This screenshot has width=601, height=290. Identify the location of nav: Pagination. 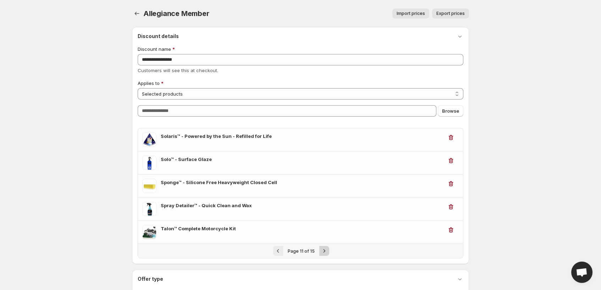
(301, 250).